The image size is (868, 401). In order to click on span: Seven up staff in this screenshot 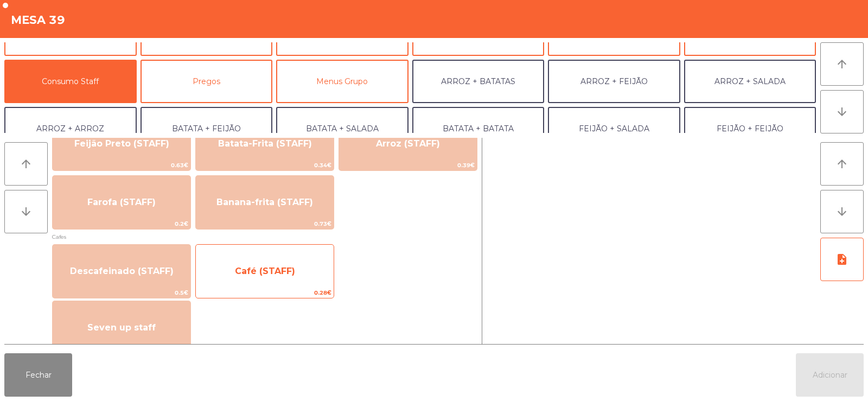, I will do `click(122, 328)`.